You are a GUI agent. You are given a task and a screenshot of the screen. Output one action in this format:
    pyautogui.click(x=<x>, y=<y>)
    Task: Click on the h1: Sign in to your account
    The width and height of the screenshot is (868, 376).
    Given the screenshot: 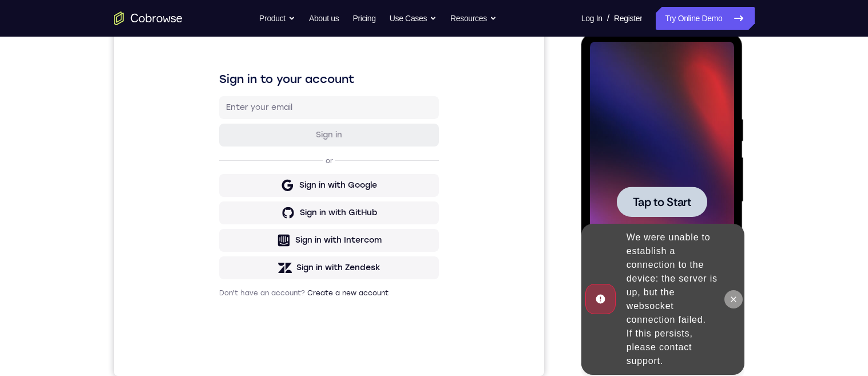 What is the action you would take?
    pyautogui.click(x=215, y=86)
    